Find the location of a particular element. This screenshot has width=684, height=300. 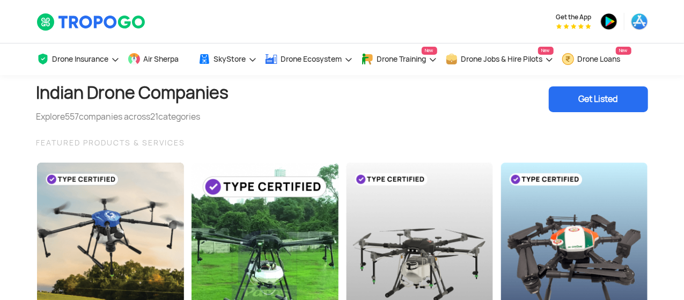

img: App Raking is located at coordinates (573, 26).